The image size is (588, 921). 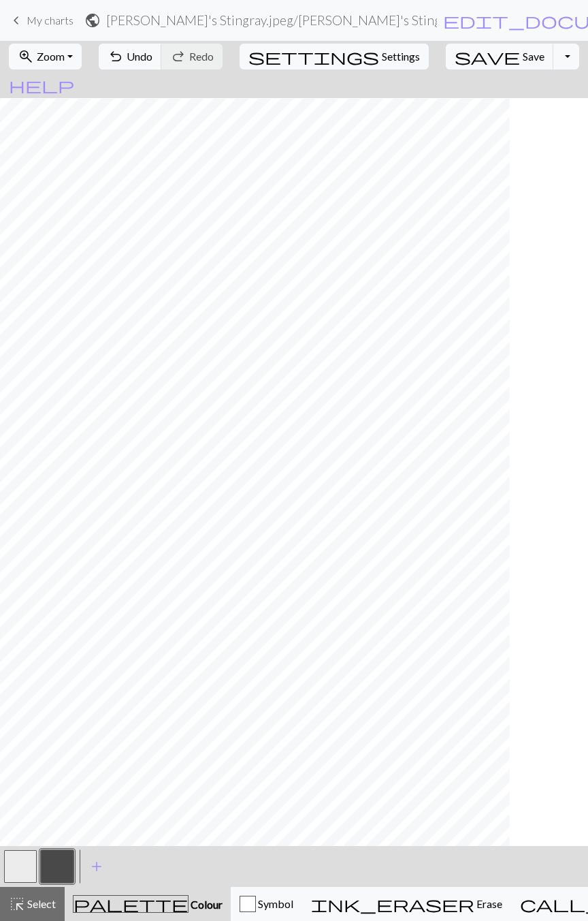 What do you see at coordinates (148, 904) in the screenshot?
I see `button: Colour` at bounding box center [148, 904].